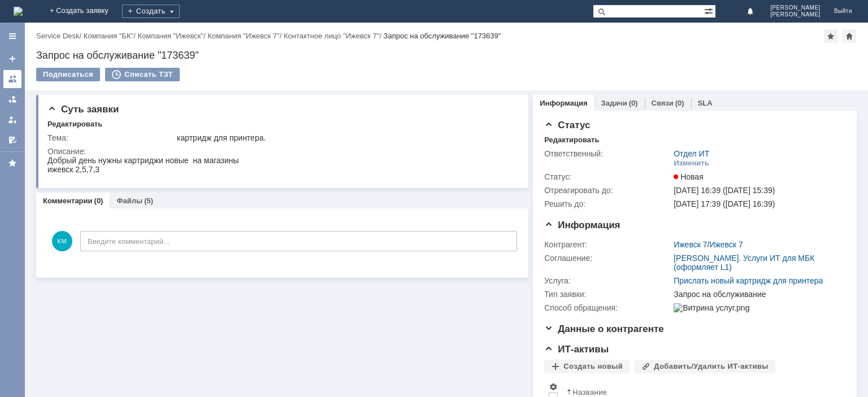  Describe the element at coordinates (607, 244) in the screenshot. I see `div: Контрагент:` at that location.